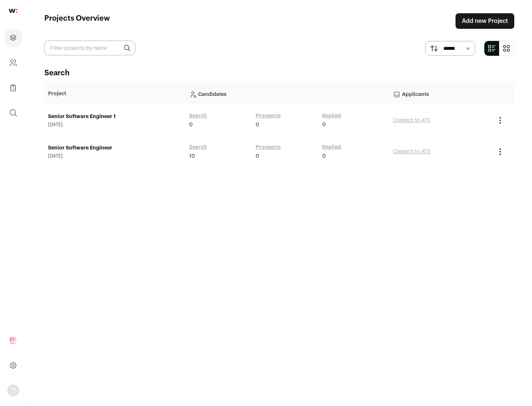  Describe the element at coordinates (192, 156) in the screenshot. I see `span: 10` at that location.